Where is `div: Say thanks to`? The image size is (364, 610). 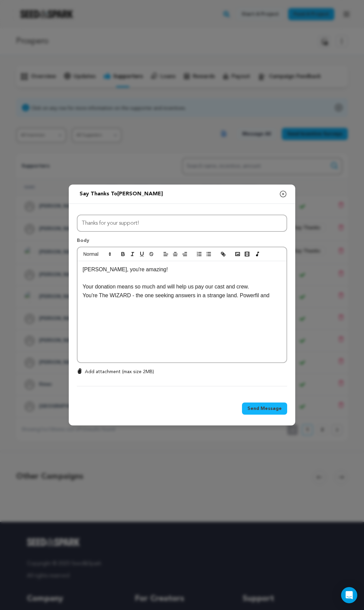
div: Say thanks to is located at coordinates (121, 194).